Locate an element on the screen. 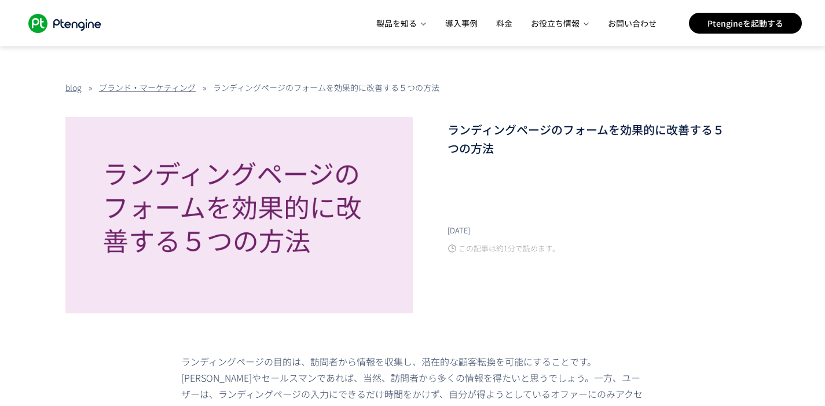 Image resolution: width=825 pixels, height=406 pixels. span: 導入事例 is located at coordinates (461, 23).